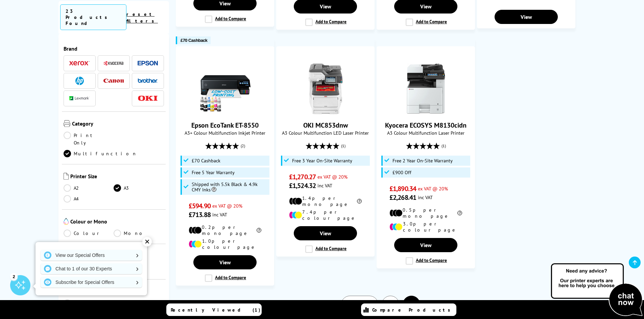 The image size is (644, 319). I want to click on a: A3, so click(139, 188).